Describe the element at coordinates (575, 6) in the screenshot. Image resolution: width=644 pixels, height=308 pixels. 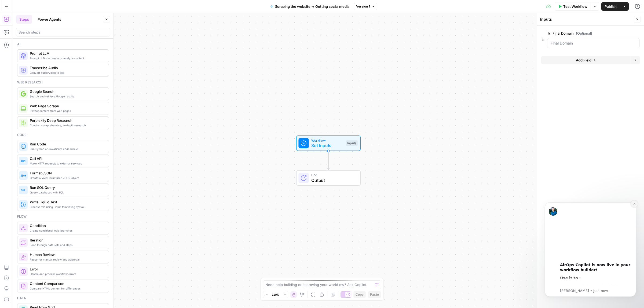
I see `span: Test Workflow` at that location.